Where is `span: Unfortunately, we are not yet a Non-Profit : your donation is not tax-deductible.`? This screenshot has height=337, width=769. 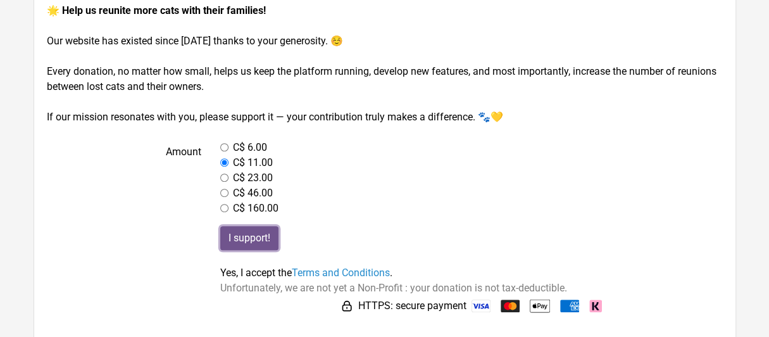 span: Unfortunately, we are not yet a Non-Profit : your donation is not tax-deductible. is located at coordinates (393, 287).